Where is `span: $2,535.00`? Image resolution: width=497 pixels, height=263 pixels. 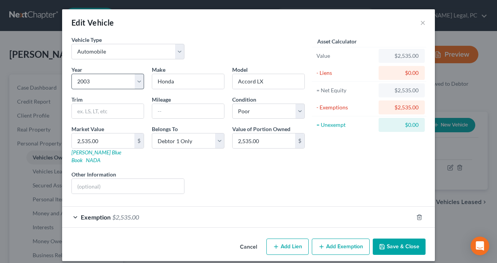 span: $2,535.00 is located at coordinates (126, 217).